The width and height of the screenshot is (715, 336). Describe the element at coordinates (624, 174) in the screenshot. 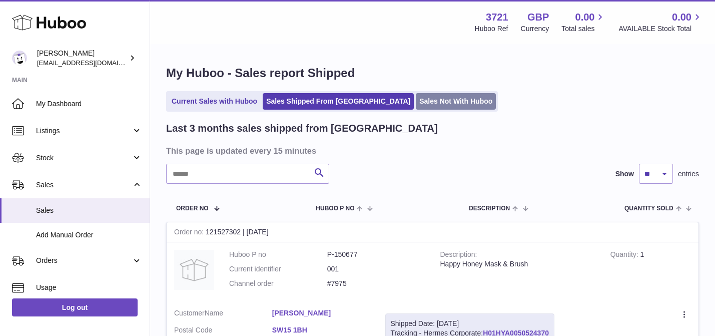

I see `label: Show` at that location.